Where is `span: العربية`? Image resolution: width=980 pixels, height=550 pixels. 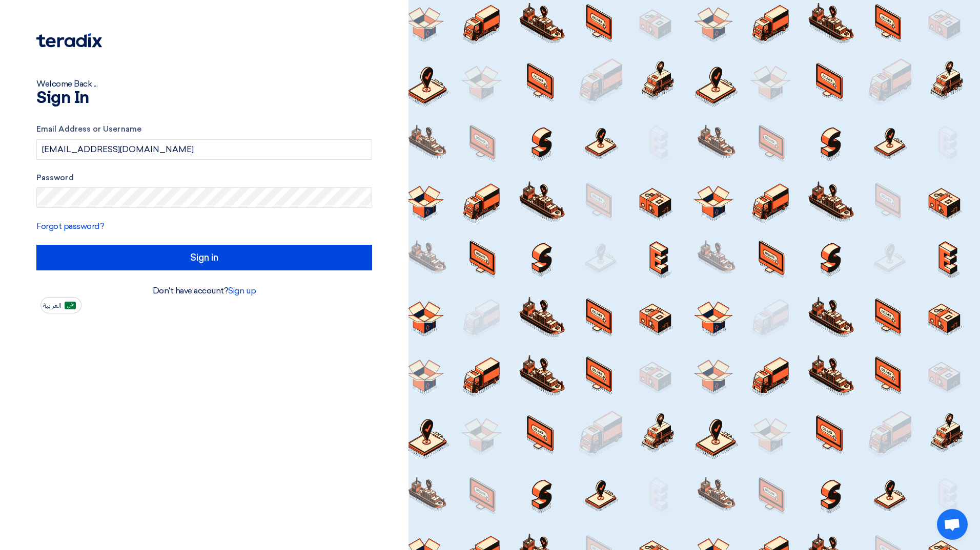
span: العربية is located at coordinates (53, 306).